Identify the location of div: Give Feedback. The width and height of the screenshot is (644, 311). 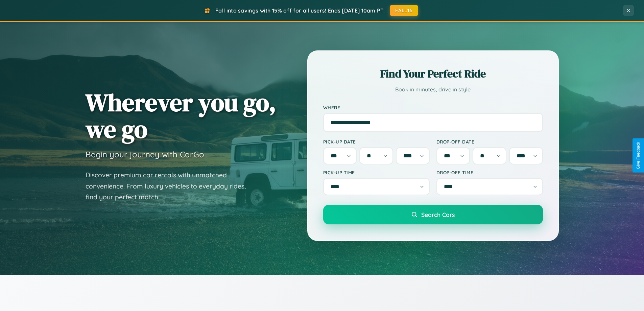
(638, 156).